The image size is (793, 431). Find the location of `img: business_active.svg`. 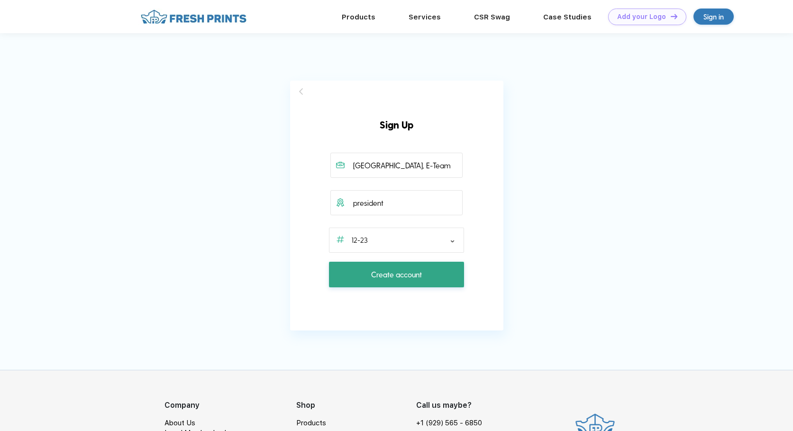

img: business_active.svg is located at coordinates (340, 165).